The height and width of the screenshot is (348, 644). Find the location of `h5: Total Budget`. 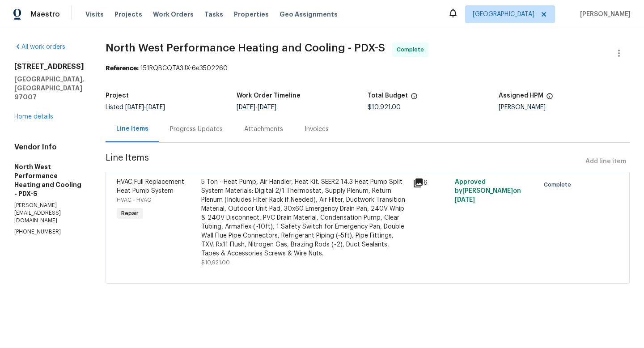

h5: Total Budget is located at coordinates (388, 96).